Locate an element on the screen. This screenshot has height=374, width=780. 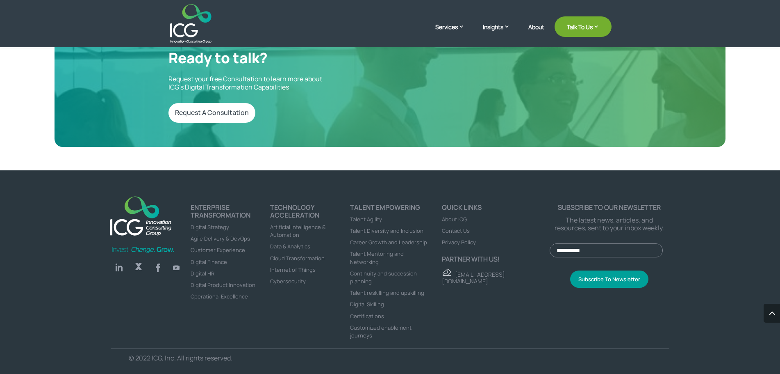
span: Operational Excellence is located at coordinates (219, 296).